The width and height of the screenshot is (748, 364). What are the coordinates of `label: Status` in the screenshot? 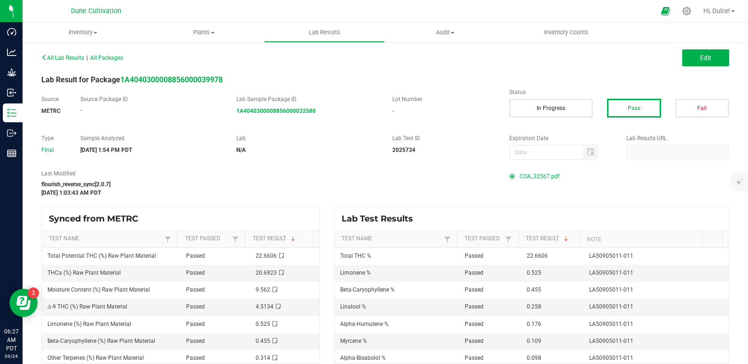 It's located at (619, 92).